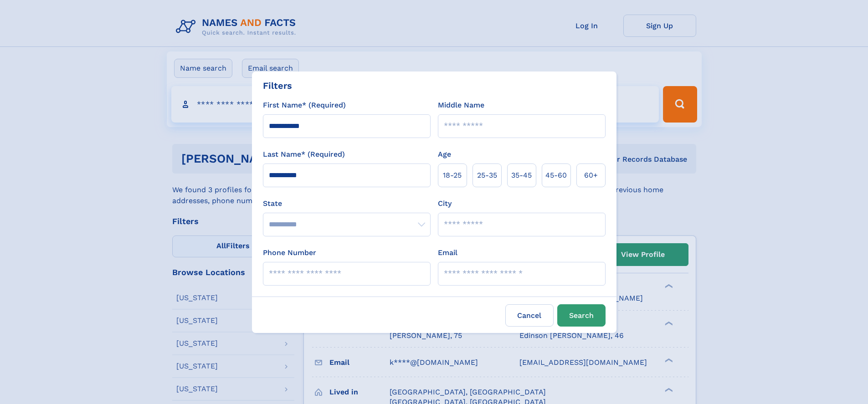  Describe the element at coordinates (347, 203) in the screenshot. I see `label: State` at that location.